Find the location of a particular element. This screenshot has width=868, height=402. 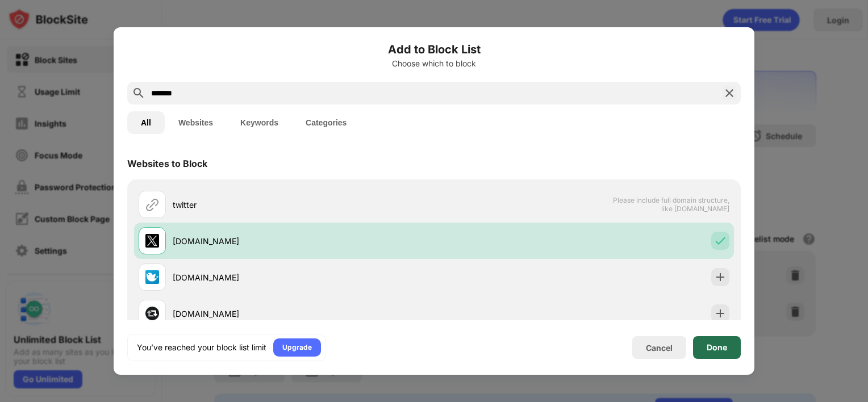

h6: Add to Block List is located at coordinates (434, 50).